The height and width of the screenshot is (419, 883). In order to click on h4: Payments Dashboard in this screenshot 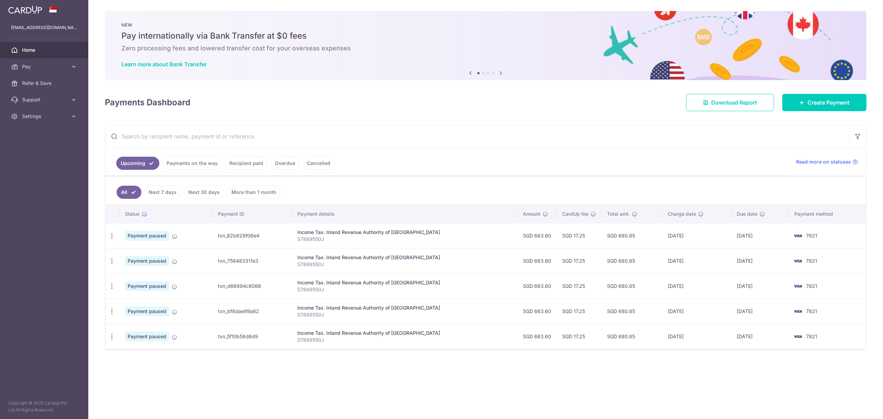, I will do `click(148, 102)`.